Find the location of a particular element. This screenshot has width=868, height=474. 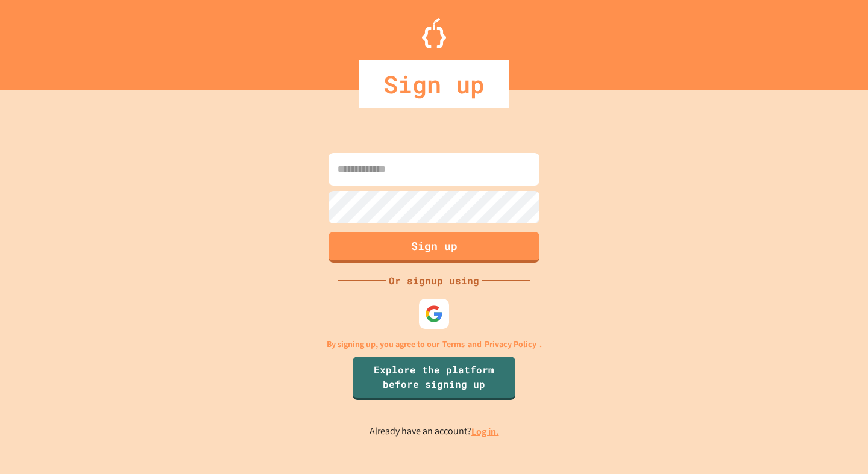

a: Privacy Policy is located at coordinates (511, 344).